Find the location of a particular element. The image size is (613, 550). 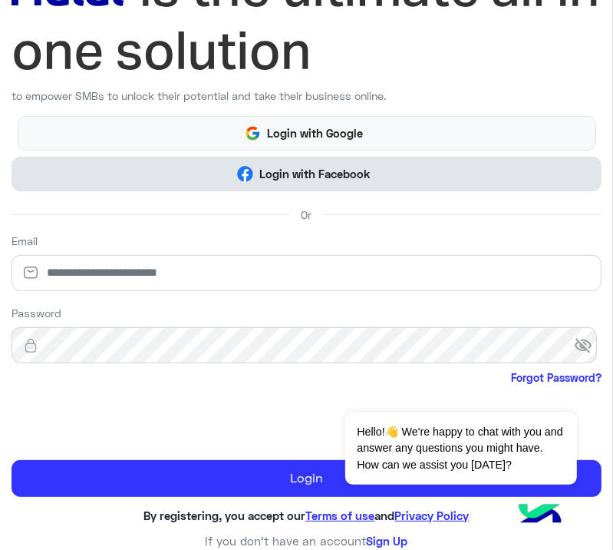

label: Password is located at coordinates (36, 312).